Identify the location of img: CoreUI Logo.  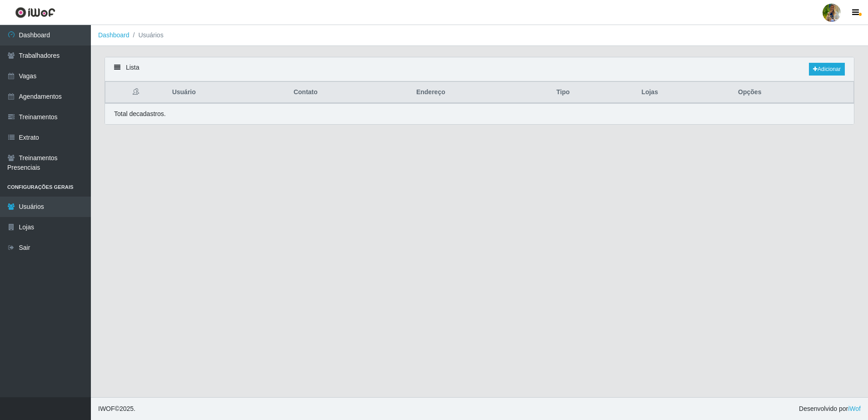
(35, 12).